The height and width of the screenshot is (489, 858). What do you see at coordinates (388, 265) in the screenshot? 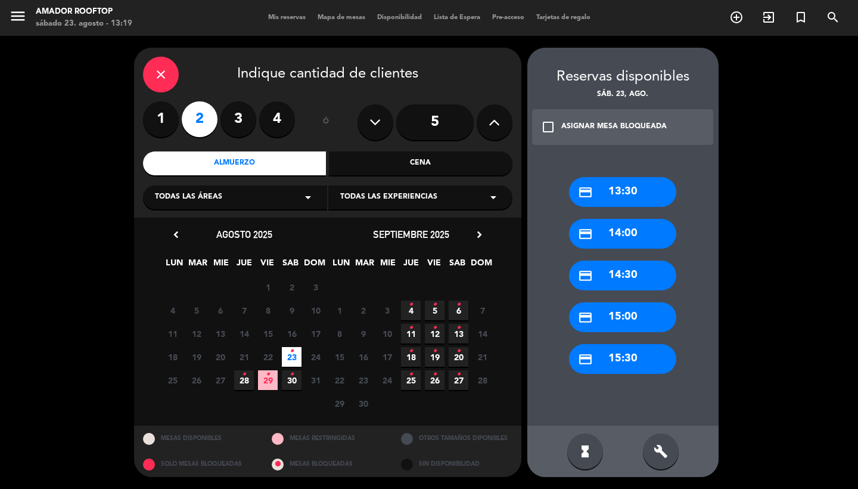
I see `span: MIE` at bounding box center [388, 265].